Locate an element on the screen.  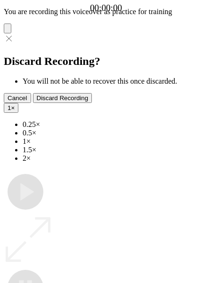
a: 00:00:00 is located at coordinates (106, 8).